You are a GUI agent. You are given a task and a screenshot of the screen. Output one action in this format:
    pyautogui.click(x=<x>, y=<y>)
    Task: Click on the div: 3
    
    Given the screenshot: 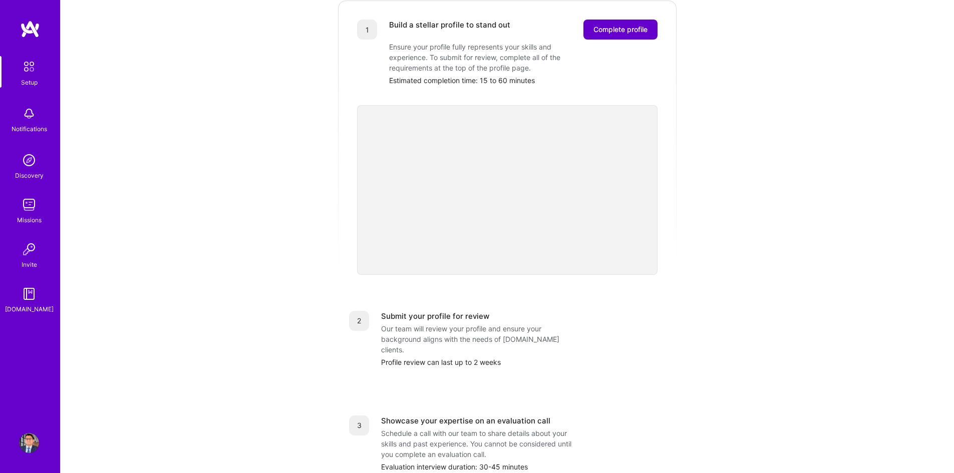 What is the action you would take?
    pyautogui.click(x=359, y=426)
    